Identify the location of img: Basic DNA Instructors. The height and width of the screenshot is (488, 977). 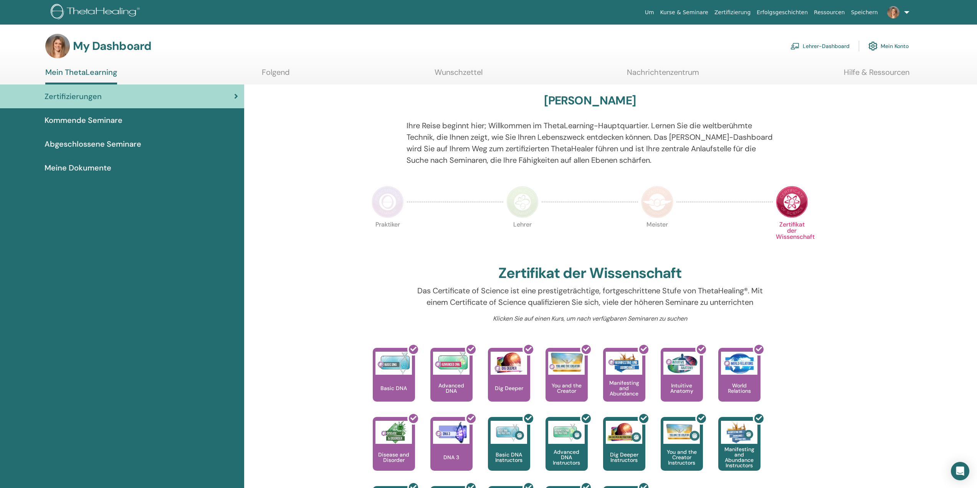
(508, 432).